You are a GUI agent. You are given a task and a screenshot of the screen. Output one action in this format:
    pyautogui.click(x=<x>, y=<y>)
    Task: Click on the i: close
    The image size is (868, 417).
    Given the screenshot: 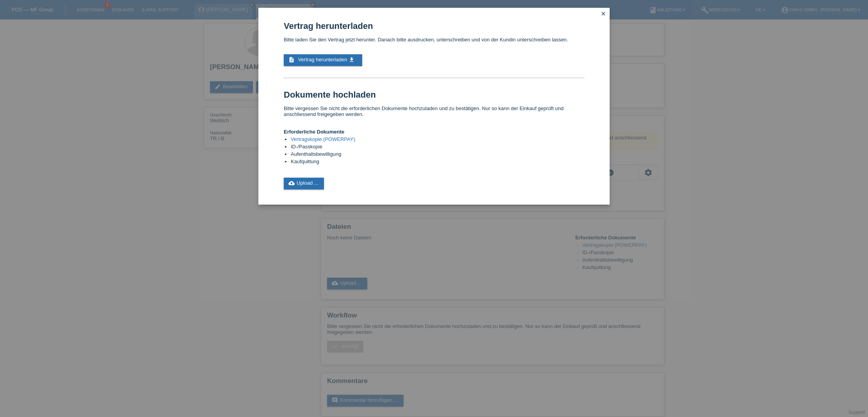 What is the action you would take?
    pyautogui.click(x=604, y=14)
    